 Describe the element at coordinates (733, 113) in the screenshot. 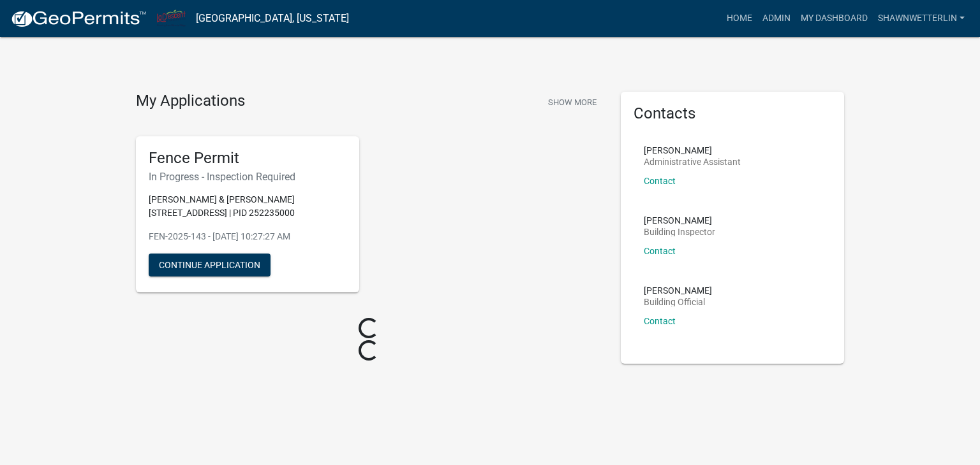

I see `h5: Contacts` at that location.